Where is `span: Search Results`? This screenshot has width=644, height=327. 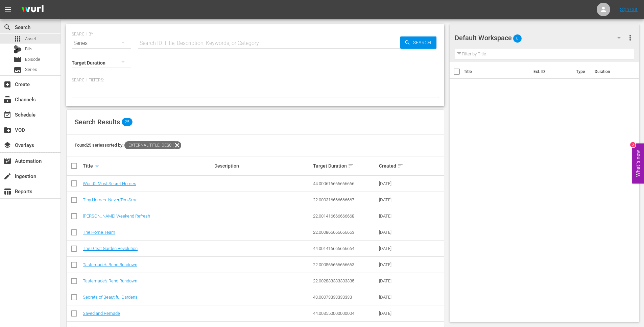 span: Search Results is located at coordinates (97, 122).